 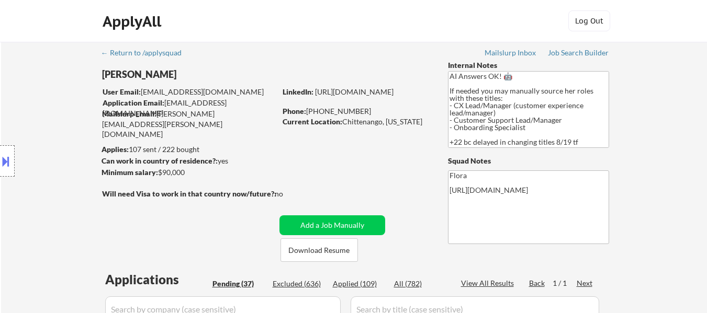 I want to click on div: Applied (109), so click(x=359, y=284).